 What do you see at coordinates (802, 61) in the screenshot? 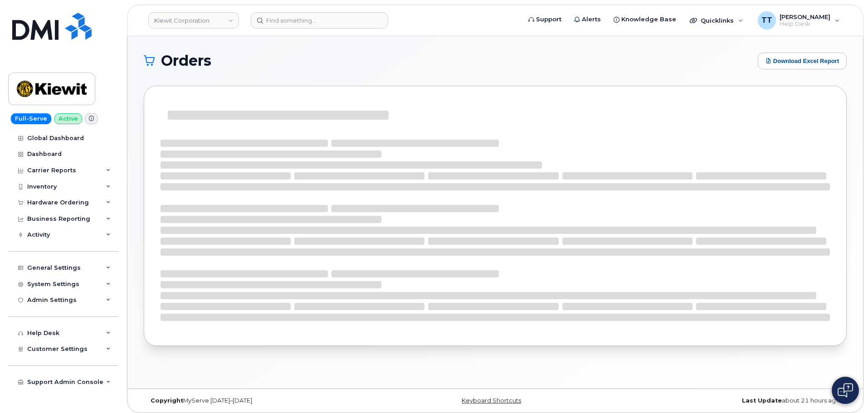
I see `button: Download Excel Report` at bounding box center [802, 61].